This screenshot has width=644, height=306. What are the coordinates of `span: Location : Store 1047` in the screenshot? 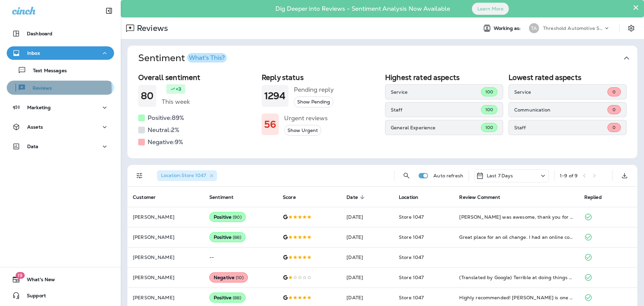 It's located at (184, 175).